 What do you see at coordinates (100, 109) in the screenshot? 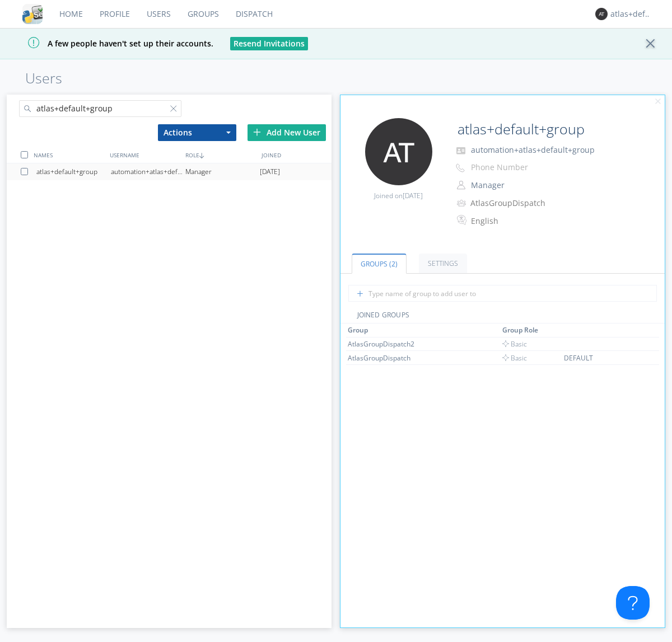
I see `input: Search users` at bounding box center [100, 109].